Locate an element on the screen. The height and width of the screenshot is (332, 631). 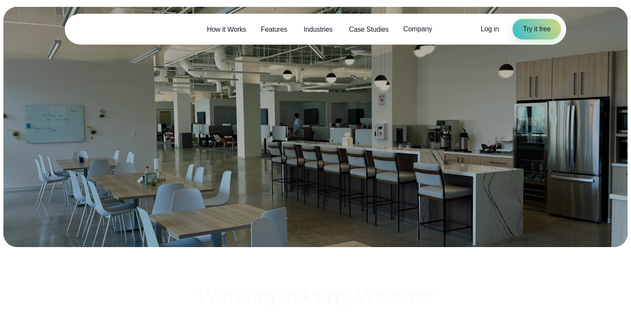
span: Try it free is located at coordinates (536, 29).